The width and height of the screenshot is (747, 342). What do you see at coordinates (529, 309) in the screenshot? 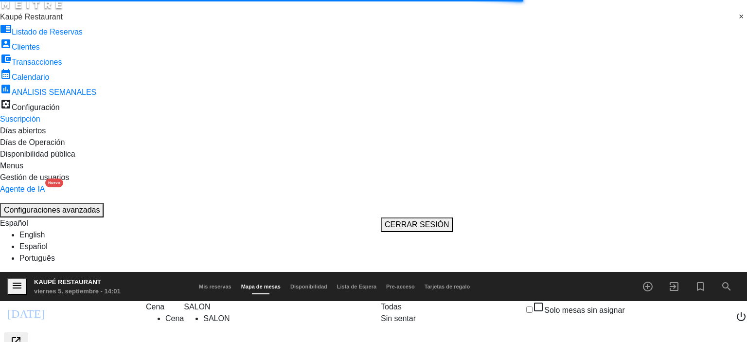
I see `input: check_box_outline_blankSolo mesas sin asignar` at bounding box center [529, 309].